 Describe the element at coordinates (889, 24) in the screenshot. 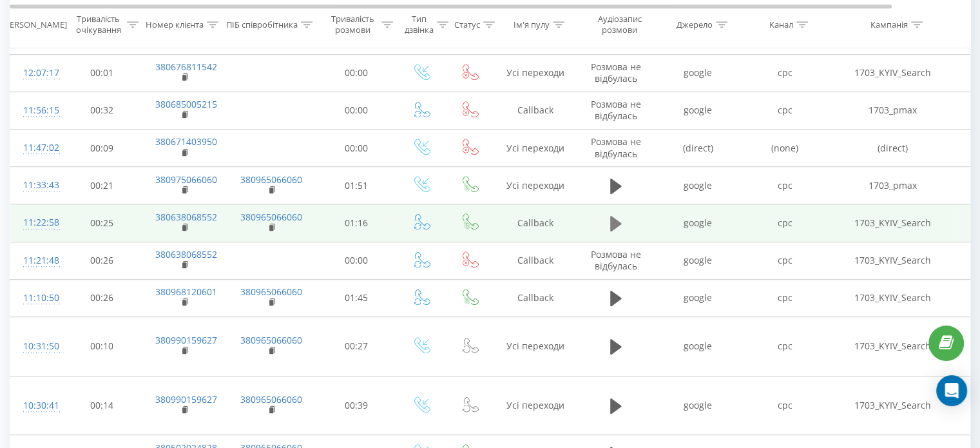

I see `div: Кампанія` at that location.